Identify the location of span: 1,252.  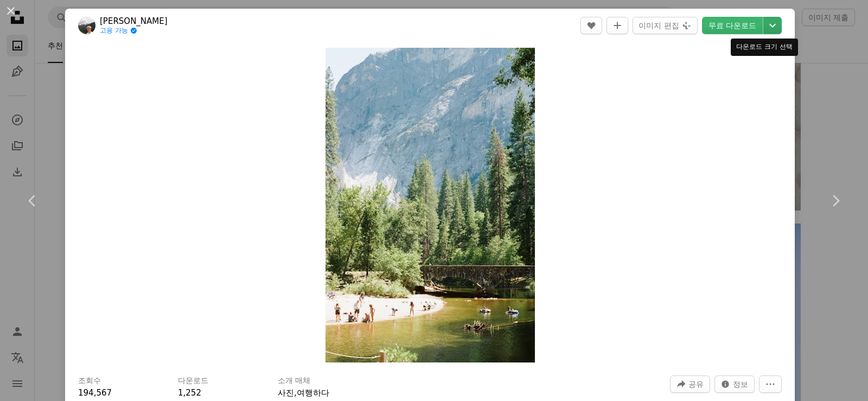
(189, 393).